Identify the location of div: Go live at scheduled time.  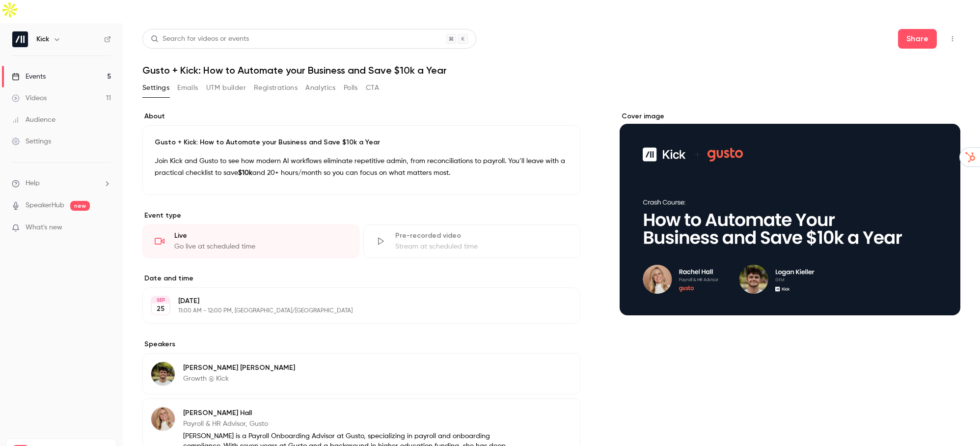
(260, 246).